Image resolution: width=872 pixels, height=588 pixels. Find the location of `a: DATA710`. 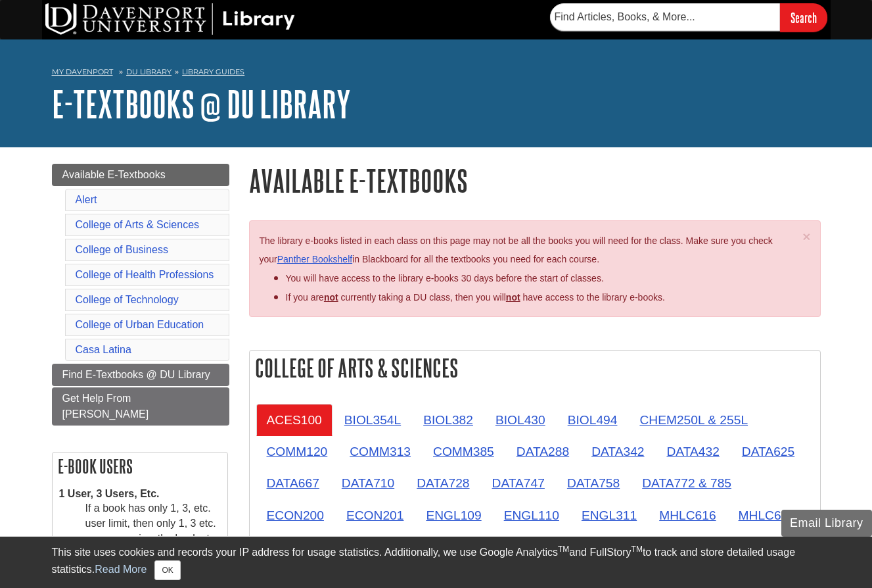

a: DATA710 is located at coordinates (368, 483).